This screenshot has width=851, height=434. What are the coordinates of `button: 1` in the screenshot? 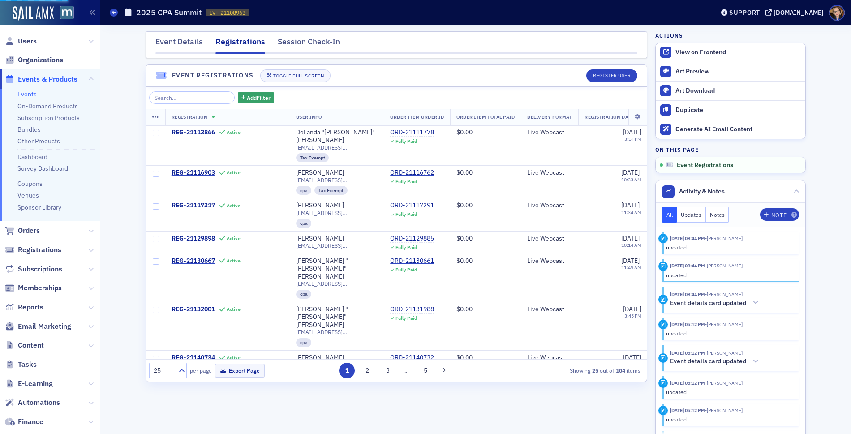 It's located at (347, 371).